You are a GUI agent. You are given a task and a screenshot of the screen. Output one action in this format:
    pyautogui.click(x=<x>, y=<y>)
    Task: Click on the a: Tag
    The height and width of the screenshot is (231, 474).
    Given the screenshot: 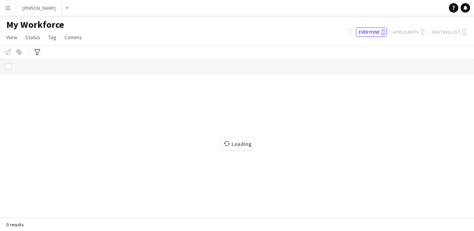 What is the action you would take?
    pyautogui.click(x=52, y=37)
    